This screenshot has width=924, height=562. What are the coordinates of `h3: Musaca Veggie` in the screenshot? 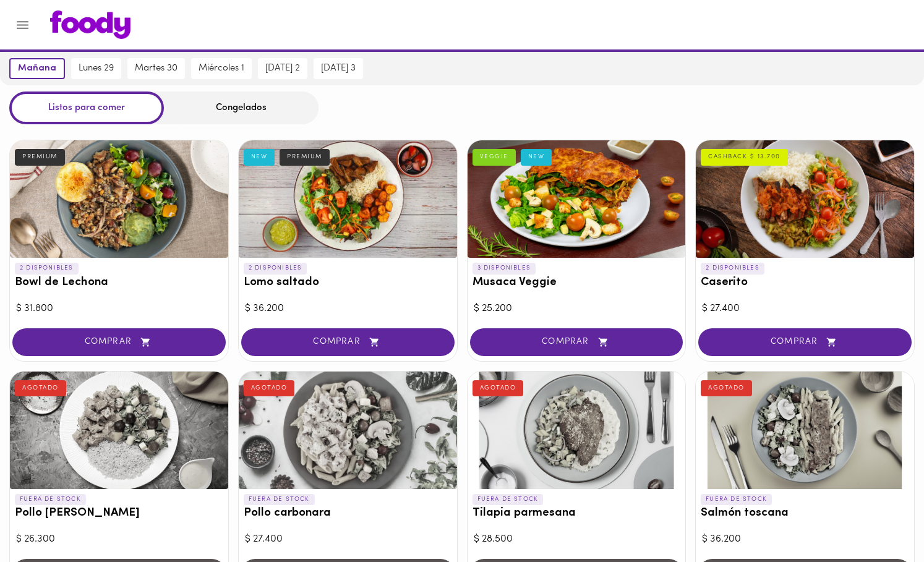 It's located at (577, 283).